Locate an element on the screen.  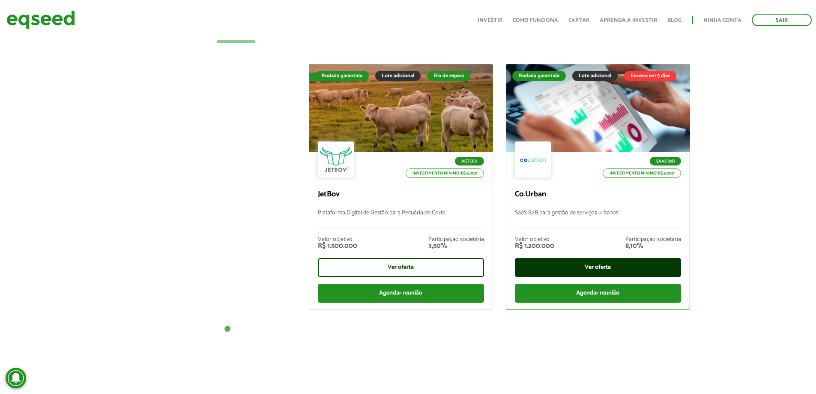
img: EqSeed is located at coordinates (41, 20).